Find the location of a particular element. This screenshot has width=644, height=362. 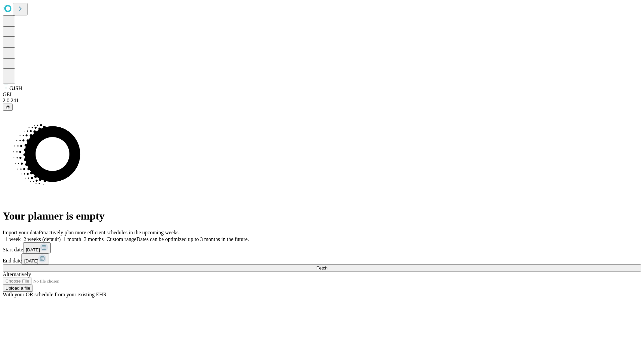

span: Alternatively is located at coordinates (17, 274).